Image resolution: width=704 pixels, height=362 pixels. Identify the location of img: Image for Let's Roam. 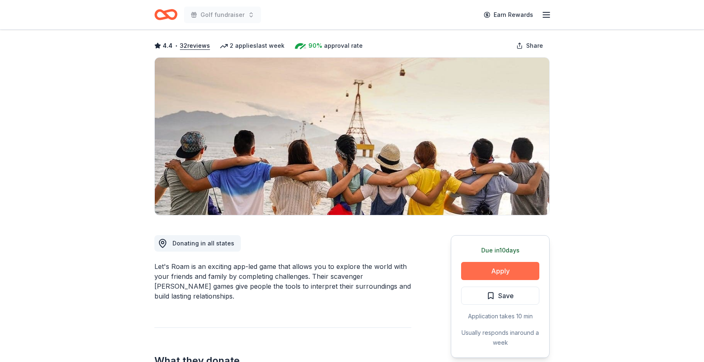
(352, 136).